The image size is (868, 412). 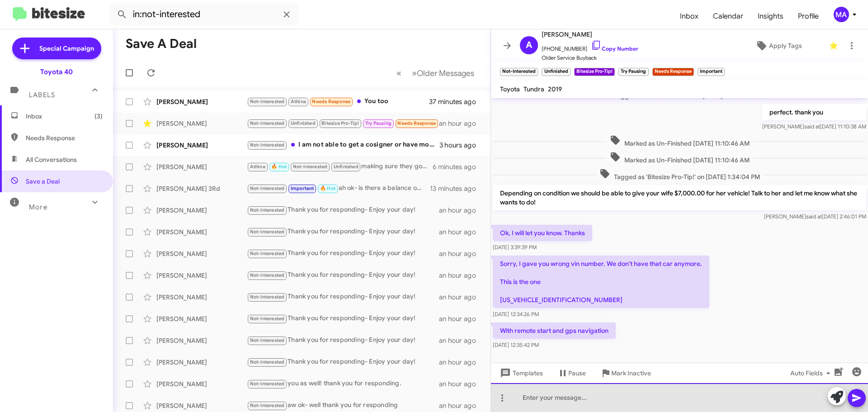 I want to click on span: All Conversations, so click(x=51, y=160).